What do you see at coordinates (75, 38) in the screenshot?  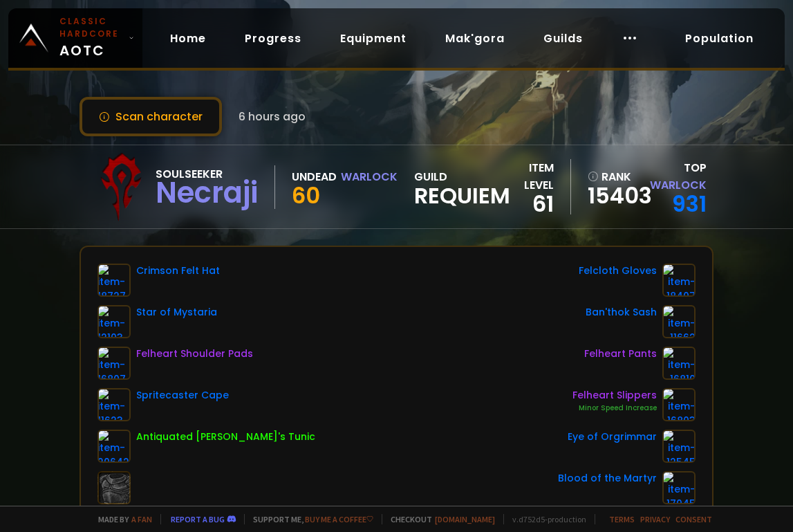 I see `a: Classic HardcoreAOTC` at bounding box center [75, 38].